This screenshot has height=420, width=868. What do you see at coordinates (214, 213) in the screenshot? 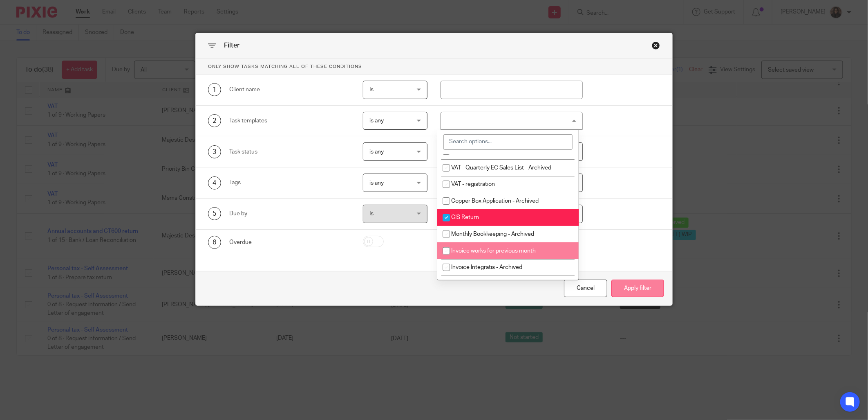
I see `div: 5` at bounding box center [214, 213].